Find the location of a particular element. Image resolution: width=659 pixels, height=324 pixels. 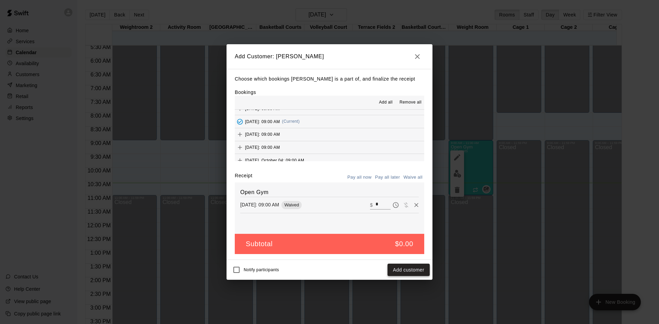

button: Pay all later is located at coordinates (387, 177).